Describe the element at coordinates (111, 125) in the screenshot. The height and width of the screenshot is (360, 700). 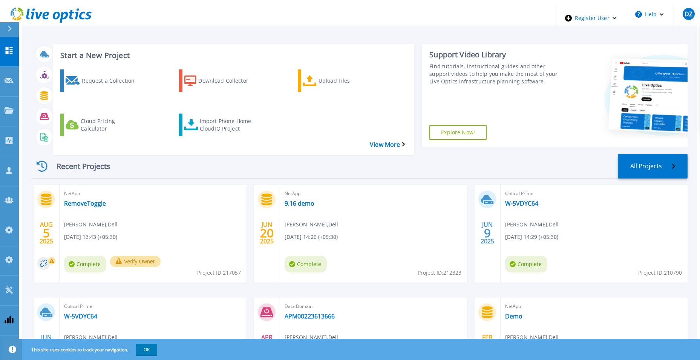
I see `div: Cloud Pricing Calculator` at that location.